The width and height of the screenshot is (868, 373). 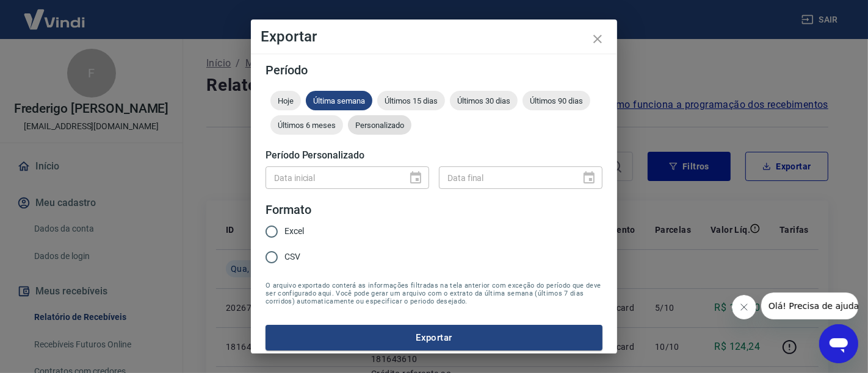 I want to click on span: Últimos 30 dias, so click(x=483, y=100).